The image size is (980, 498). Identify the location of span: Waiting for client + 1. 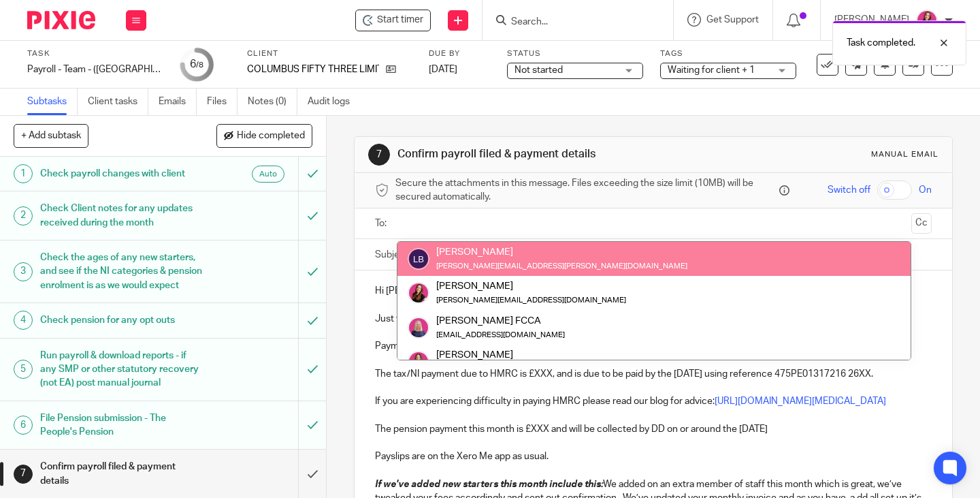
(711, 70).